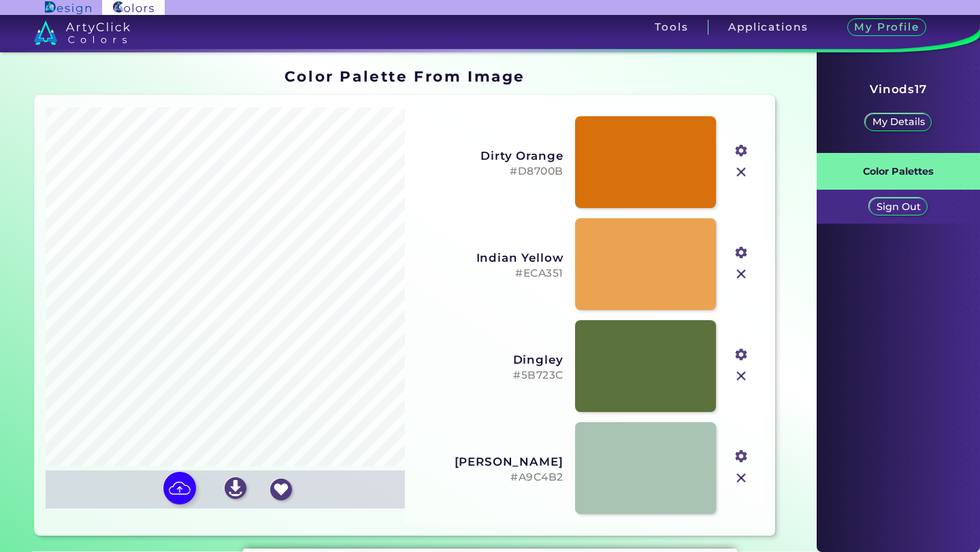 This screenshot has height=552, width=980. I want to click on h1: Color Palette From Image, so click(405, 76).